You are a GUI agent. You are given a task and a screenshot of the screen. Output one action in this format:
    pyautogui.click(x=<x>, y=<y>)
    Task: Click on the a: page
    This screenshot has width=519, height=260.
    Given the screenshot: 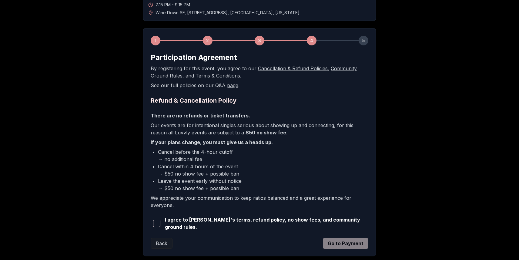 What is the action you would take?
    pyautogui.click(x=232, y=85)
    